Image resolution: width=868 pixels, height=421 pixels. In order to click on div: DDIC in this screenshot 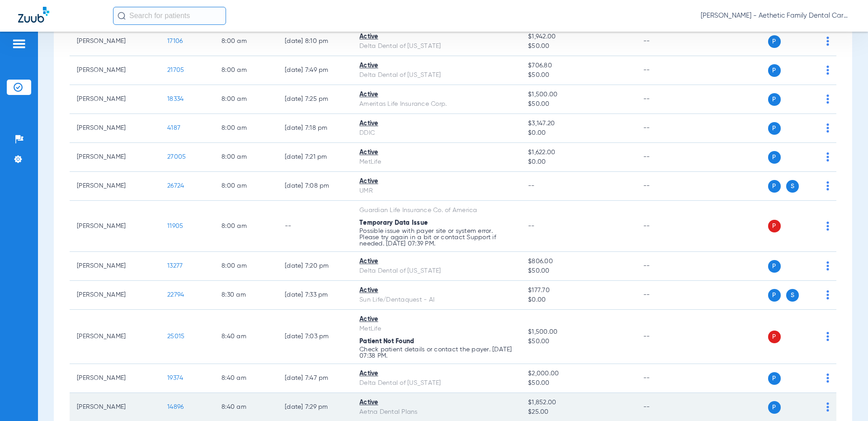, I will do `click(436, 133)`.